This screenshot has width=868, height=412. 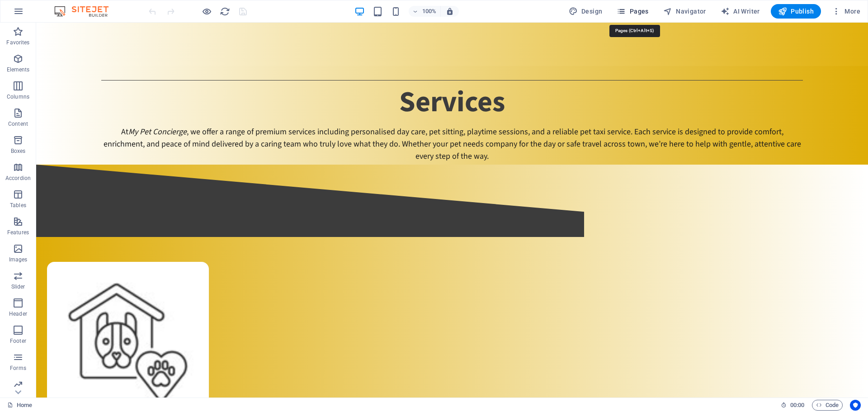 I want to click on span: 00 00, so click(x=797, y=405).